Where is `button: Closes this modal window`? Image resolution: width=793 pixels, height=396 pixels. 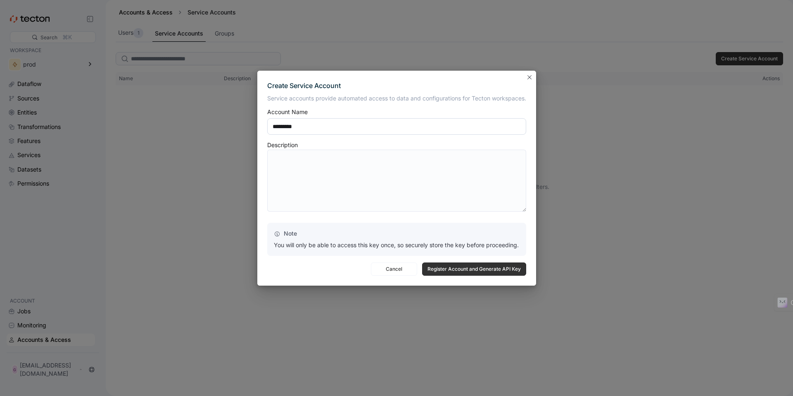 button: Closes this modal window is located at coordinates (530, 77).